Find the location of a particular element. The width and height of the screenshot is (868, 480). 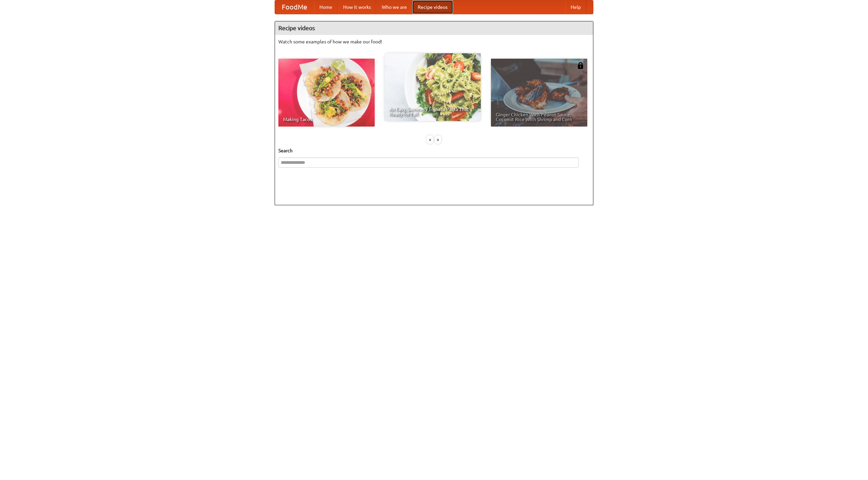

a: Making Tacos is located at coordinates (327, 93).